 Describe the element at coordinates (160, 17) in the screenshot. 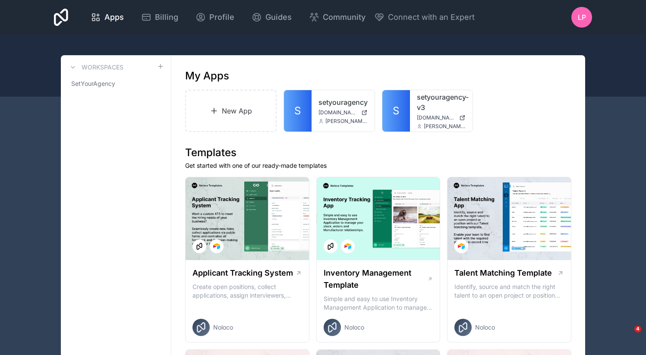

I see `a: Billing` at that location.